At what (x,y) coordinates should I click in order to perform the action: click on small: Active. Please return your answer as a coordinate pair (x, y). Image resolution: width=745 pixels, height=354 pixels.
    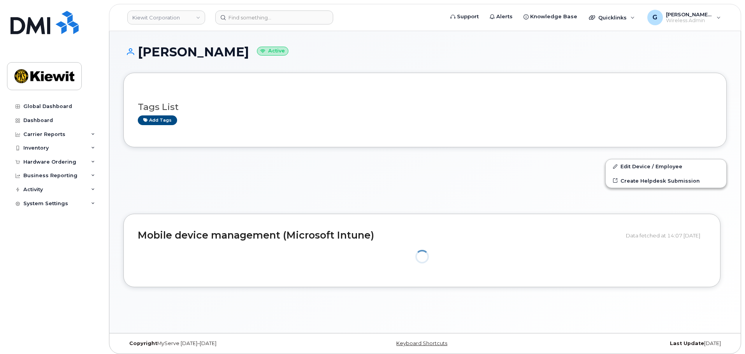
    Looking at the image, I should click on (272, 51).